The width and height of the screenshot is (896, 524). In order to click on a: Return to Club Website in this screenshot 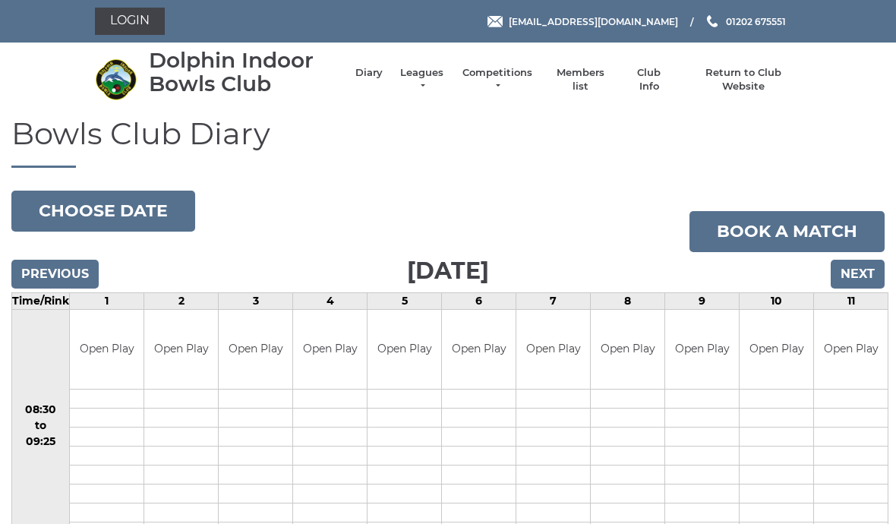, I will do `click(743, 80)`.